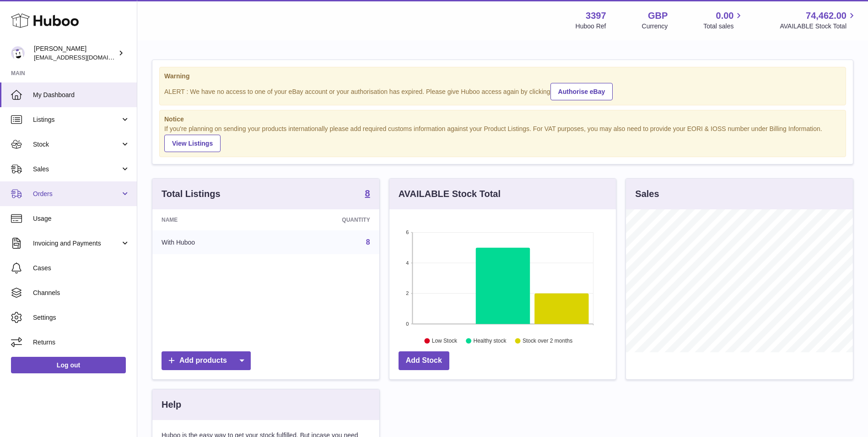 This screenshot has height=437, width=868. What do you see at coordinates (407, 324) in the screenshot?
I see `text: 0` at bounding box center [407, 324].